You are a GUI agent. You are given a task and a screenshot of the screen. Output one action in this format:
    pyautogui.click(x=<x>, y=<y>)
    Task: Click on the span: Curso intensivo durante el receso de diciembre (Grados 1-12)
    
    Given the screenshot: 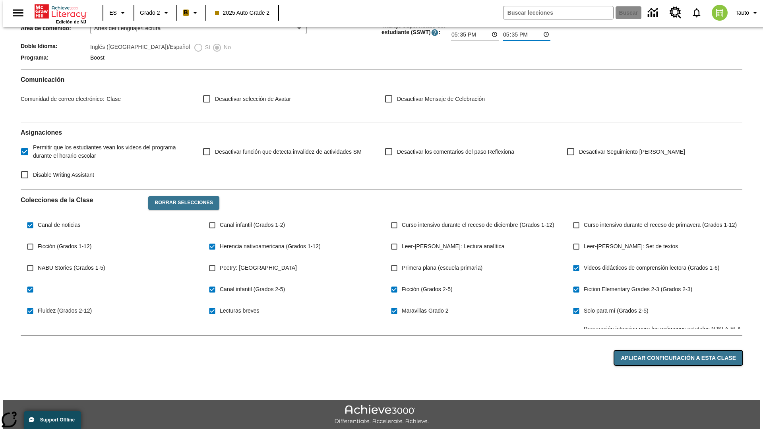 What is the action you would take?
    pyautogui.click(x=478, y=225)
    